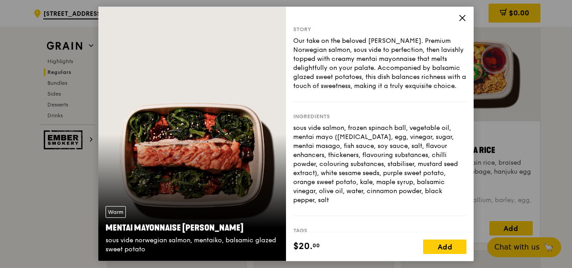 The height and width of the screenshot is (268, 572). What do you see at coordinates (303, 246) in the screenshot?
I see `span: $20.` at bounding box center [303, 246].